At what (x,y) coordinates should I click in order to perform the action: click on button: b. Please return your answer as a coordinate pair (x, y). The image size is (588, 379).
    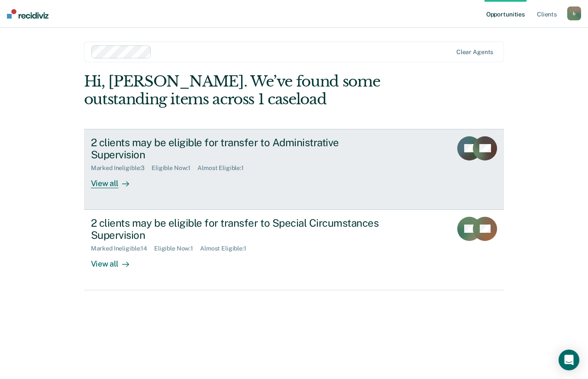
    Looking at the image, I should click on (574, 13).